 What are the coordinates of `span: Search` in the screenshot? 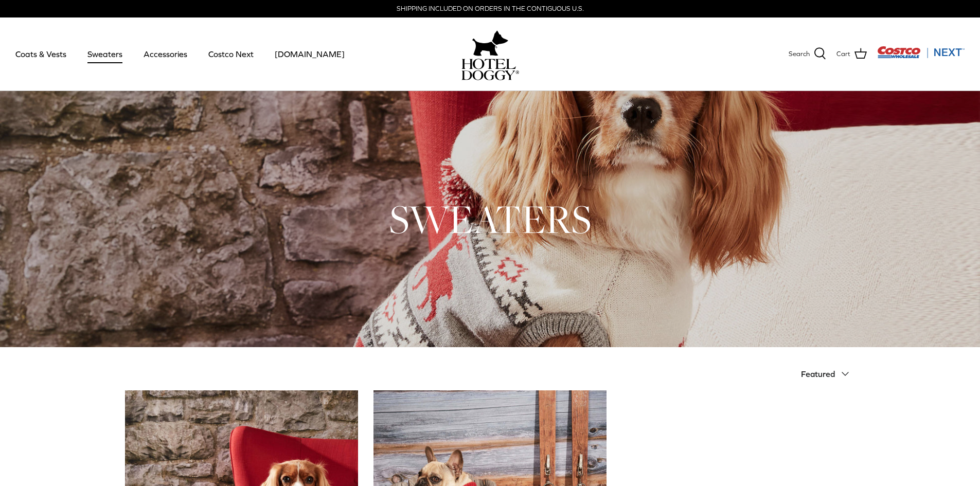 It's located at (799, 54).